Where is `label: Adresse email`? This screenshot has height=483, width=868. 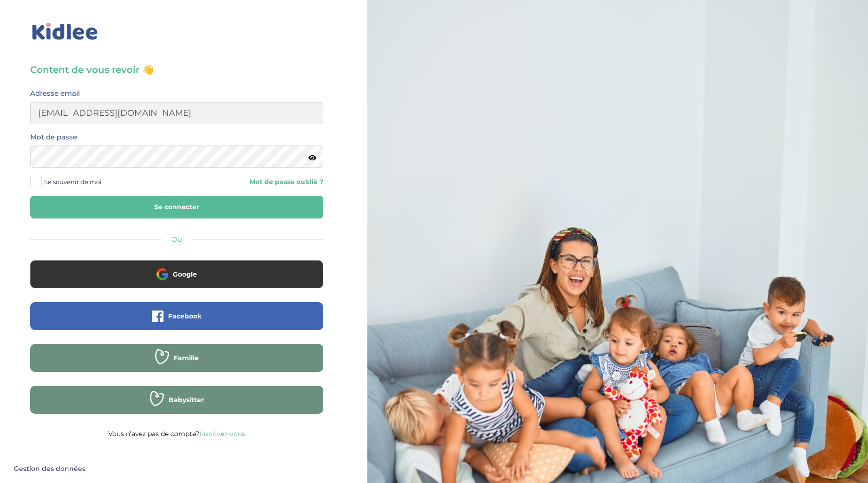 label: Adresse email is located at coordinates (54, 93).